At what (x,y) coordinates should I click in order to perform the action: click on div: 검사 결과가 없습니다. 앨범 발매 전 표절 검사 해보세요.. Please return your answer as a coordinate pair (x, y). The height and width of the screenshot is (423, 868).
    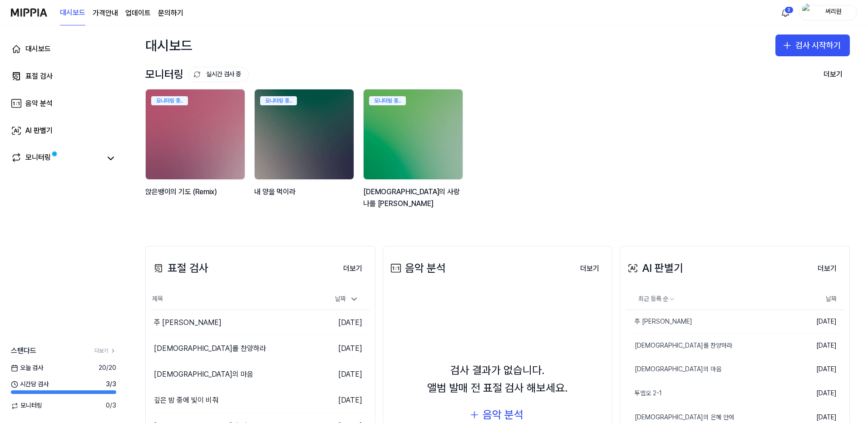
    Looking at the image, I should click on (497, 379).